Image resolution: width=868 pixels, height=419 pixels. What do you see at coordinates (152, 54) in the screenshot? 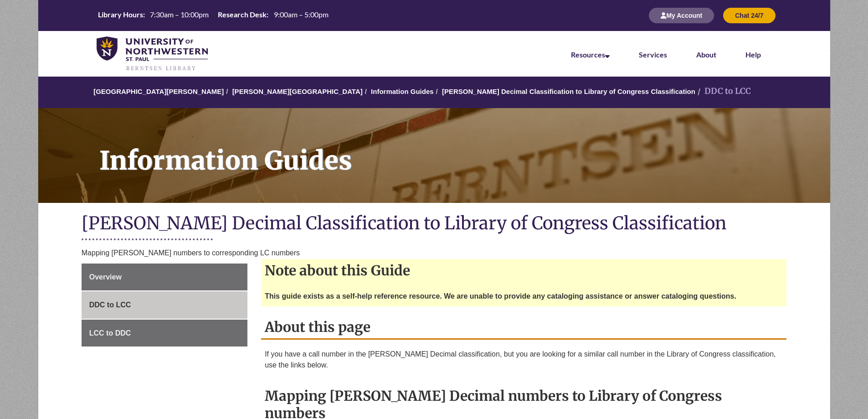
I see `img: UNWSP Library Logo` at bounding box center [152, 54].